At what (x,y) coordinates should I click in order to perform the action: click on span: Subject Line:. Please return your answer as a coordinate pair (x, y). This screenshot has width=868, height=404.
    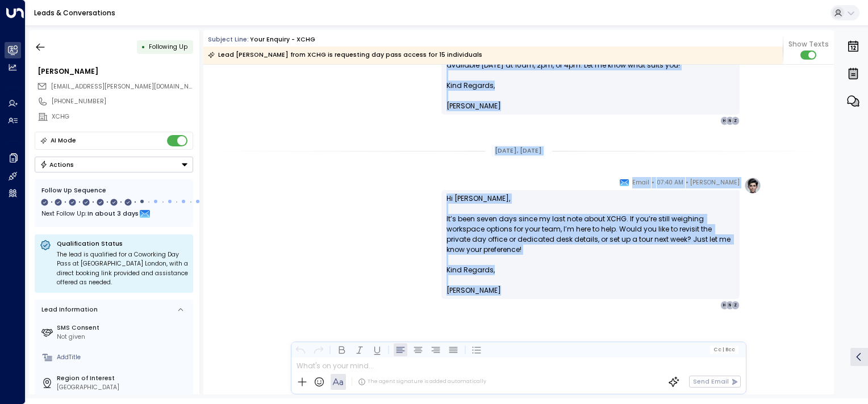
    Looking at the image, I should click on (228, 39).